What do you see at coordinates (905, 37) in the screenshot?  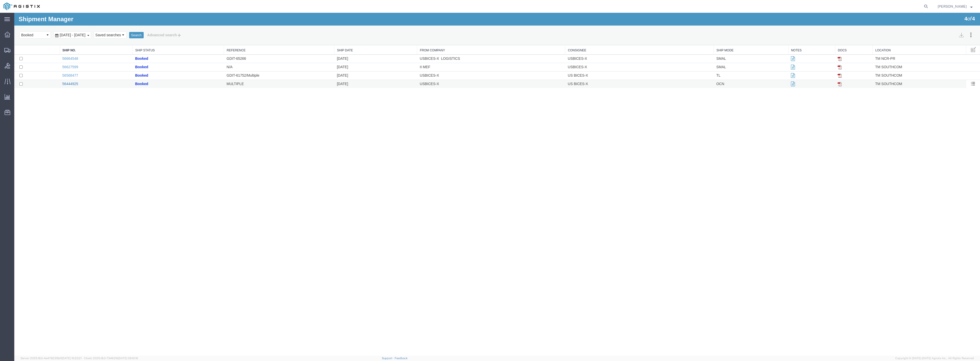 I see `th: Location` at bounding box center [905, 37].